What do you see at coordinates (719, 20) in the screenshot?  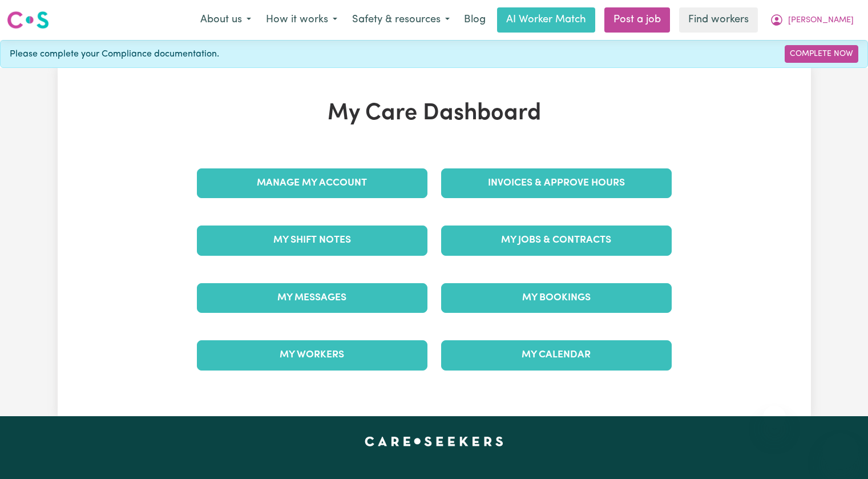 I see `a: Find workers` at bounding box center [719, 20].